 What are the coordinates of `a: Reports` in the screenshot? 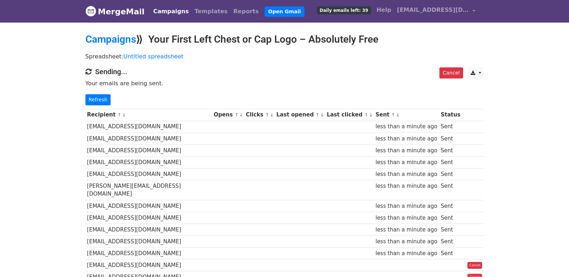 It's located at (246, 11).